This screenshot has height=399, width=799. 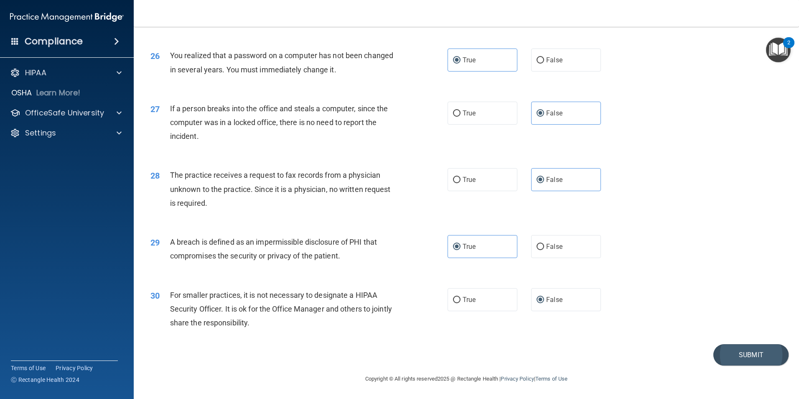 What do you see at coordinates (273, 249) in the screenshot?
I see `span: A breach is defined as an impermissible disclosure of PHI that compromises the security or privac...` at bounding box center [273, 249].